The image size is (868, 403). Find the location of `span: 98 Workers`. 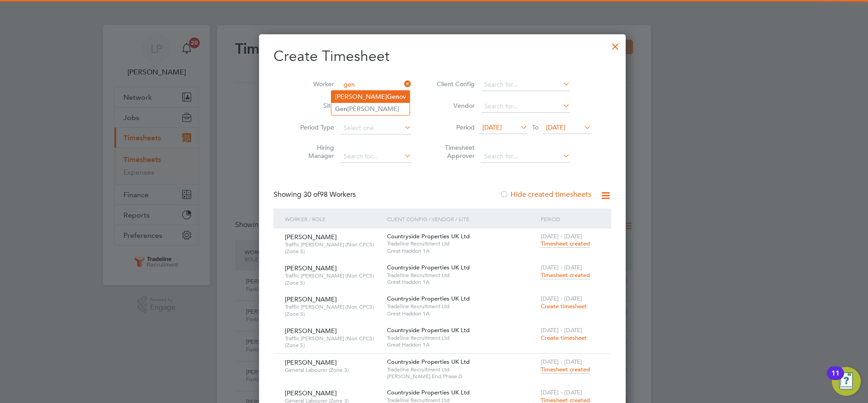

span: 98 Workers is located at coordinates (330, 194).